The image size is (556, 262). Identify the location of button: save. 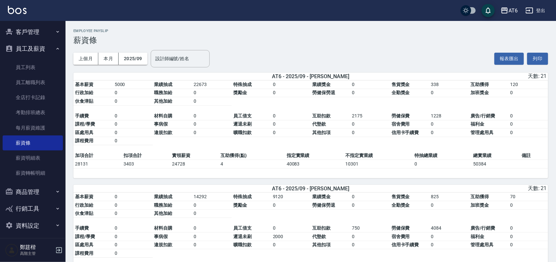
(488, 10).